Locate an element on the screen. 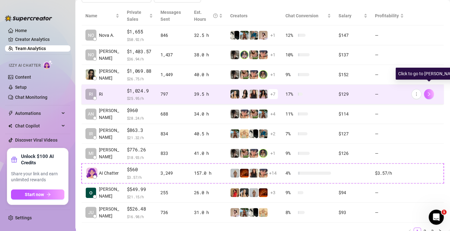  span: Messages Sent is located at coordinates (171, 16).